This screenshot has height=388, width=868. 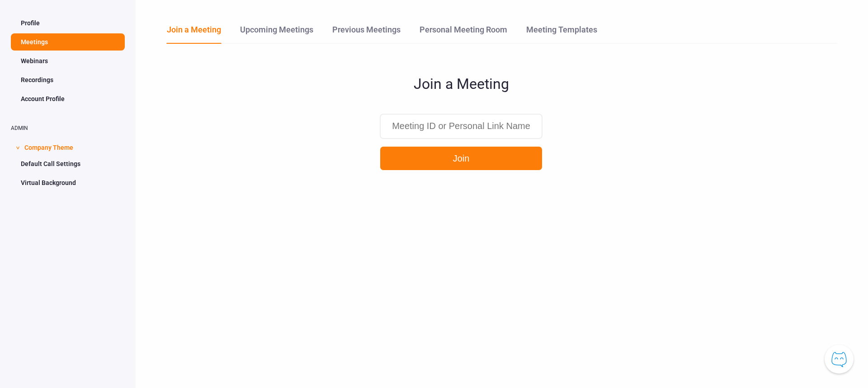 What do you see at coordinates (461, 126) in the screenshot?
I see `input: Meeting ID or Personal Link Name` at bounding box center [461, 126].